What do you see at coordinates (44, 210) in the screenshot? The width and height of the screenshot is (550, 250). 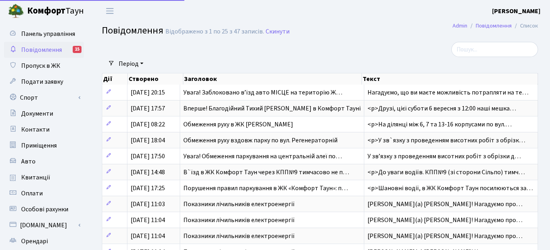 I see `a: Особові рахунки` at bounding box center [44, 210].